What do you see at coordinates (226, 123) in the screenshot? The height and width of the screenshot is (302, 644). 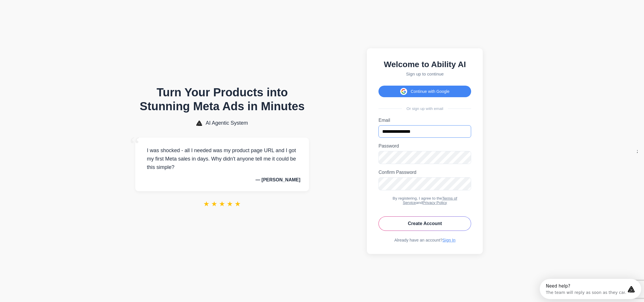 I see `span: AI Agentic System` at bounding box center [226, 123].